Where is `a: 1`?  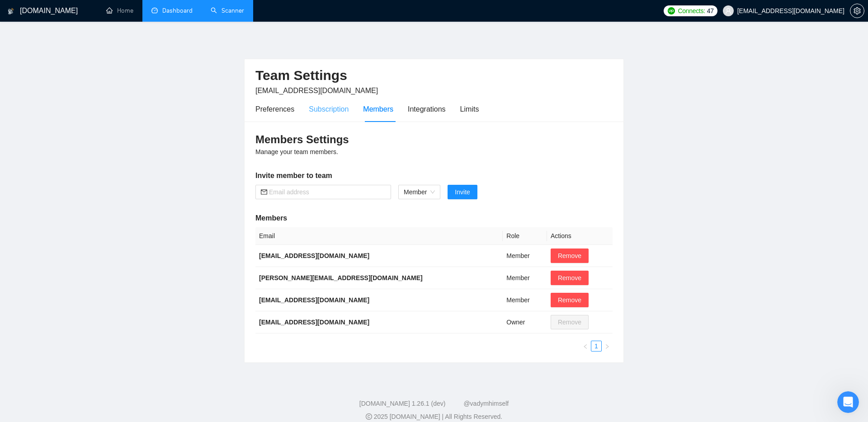 a: 1 is located at coordinates (596, 346).